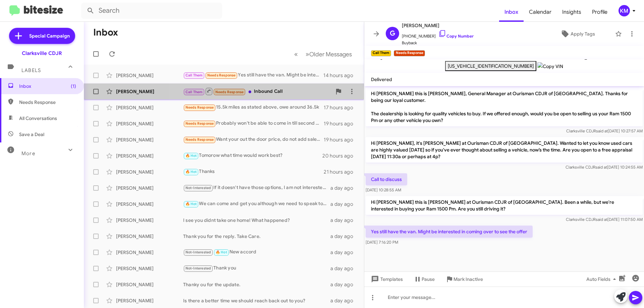  Describe the element at coordinates (42, 53) in the screenshot. I see `div: Clarksville CDJR` at that location.